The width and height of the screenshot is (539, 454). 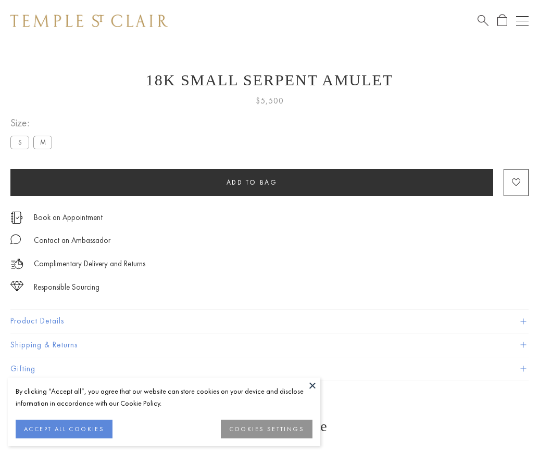 What do you see at coordinates (502, 20) in the screenshot?
I see `a: Open Shopping Bag` at bounding box center [502, 20].